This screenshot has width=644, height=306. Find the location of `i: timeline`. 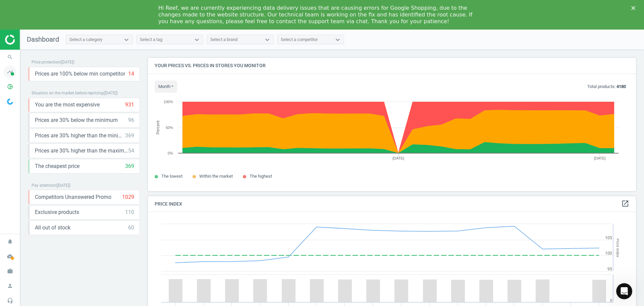

i: timeline is located at coordinates (10, 72).